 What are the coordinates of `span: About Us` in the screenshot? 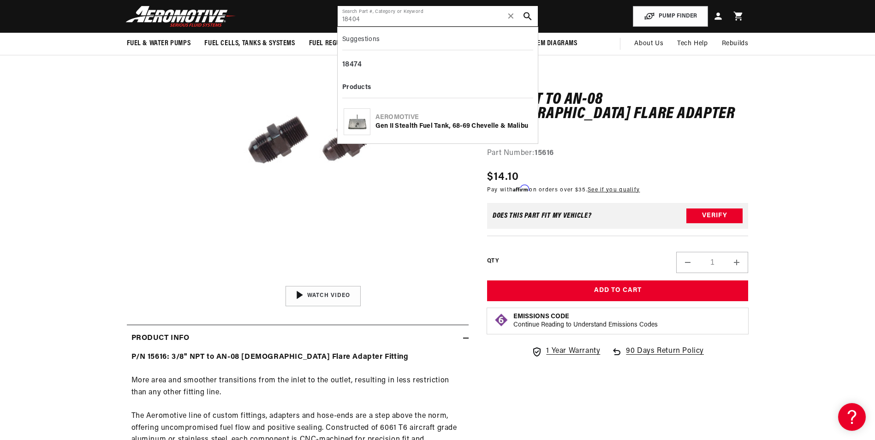 It's located at (648, 43).